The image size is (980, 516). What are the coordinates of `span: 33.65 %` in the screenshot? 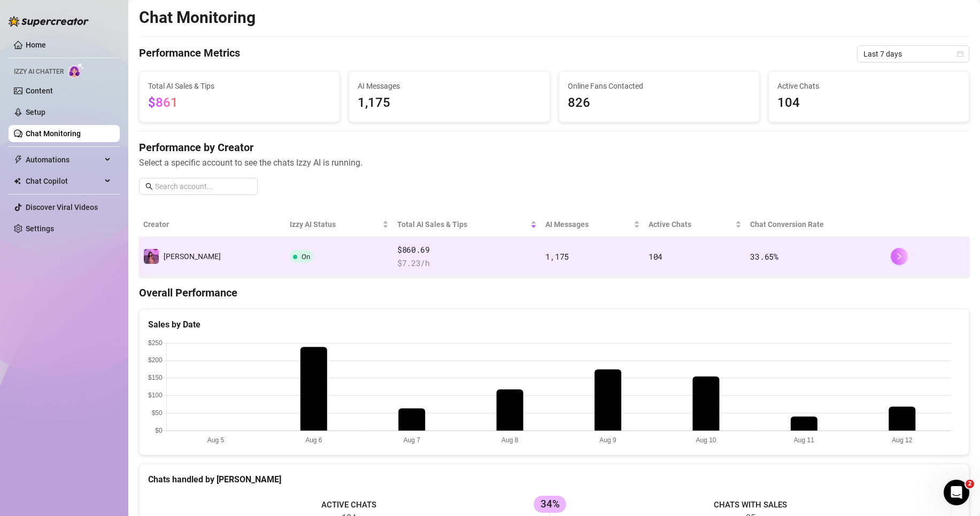 It's located at (763, 257).